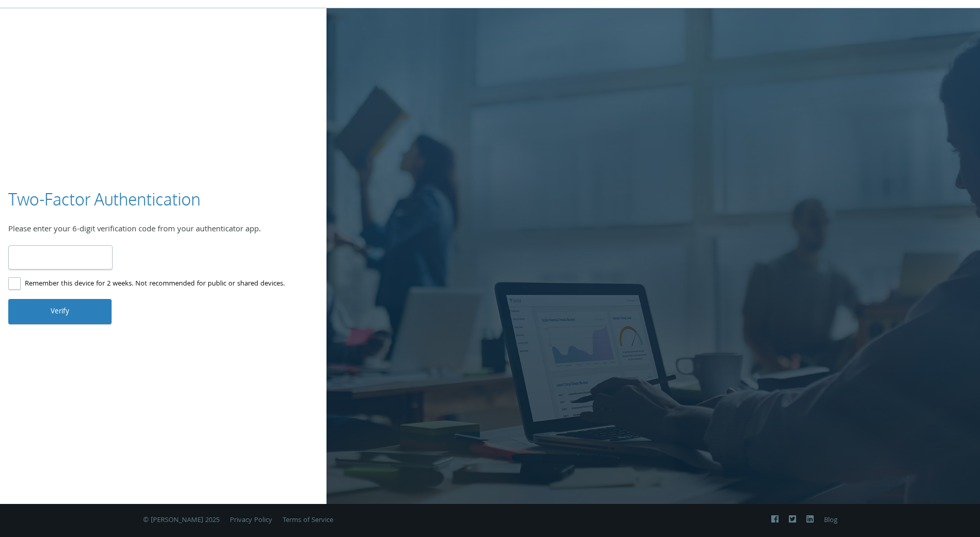 This screenshot has width=980, height=537. I want to click on h3: Two-Factor Authentication, so click(104, 199).